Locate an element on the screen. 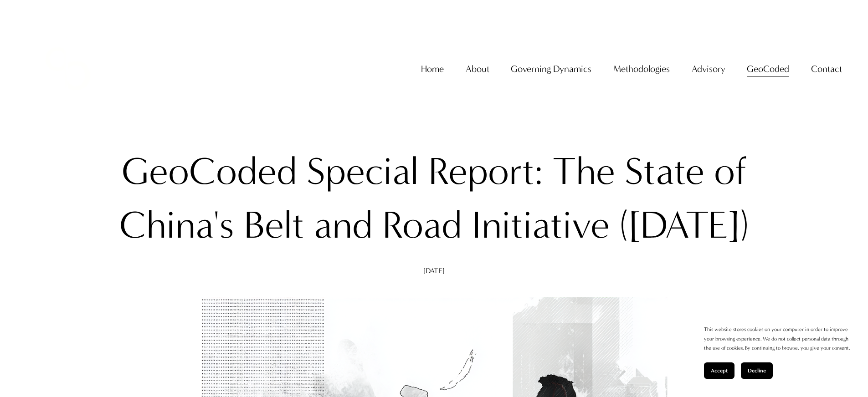 The image size is (868, 397). span: Advisory is located at coordinates (709, 69).